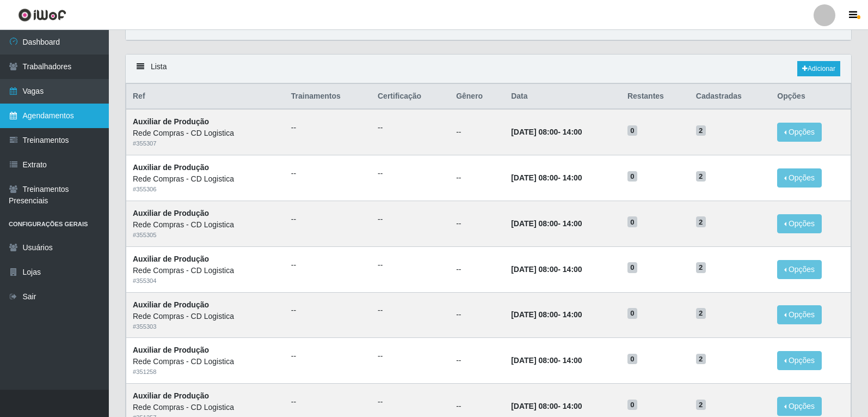 This screenshot has width=868, height=417. Describe the element at coordinates (656, 96) in the screenshot. I see `th: Restantes` at that location.